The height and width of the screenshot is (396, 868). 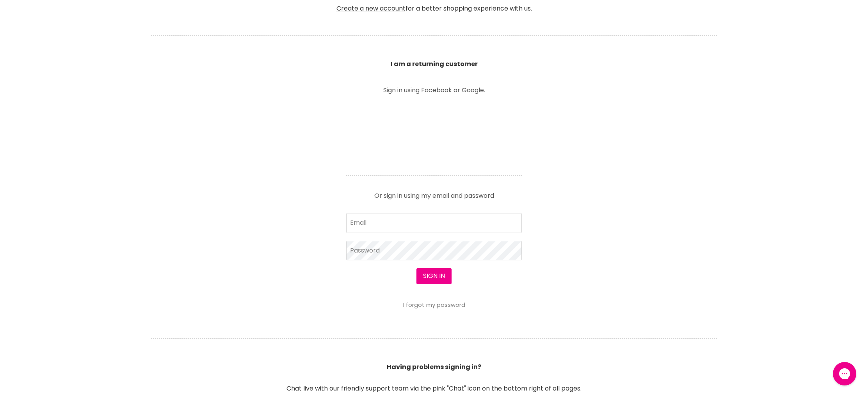 What do you see at coordinates (370, 9) in the screenshot?
I see `a: Create a new account` at bounding box center [370, 9].